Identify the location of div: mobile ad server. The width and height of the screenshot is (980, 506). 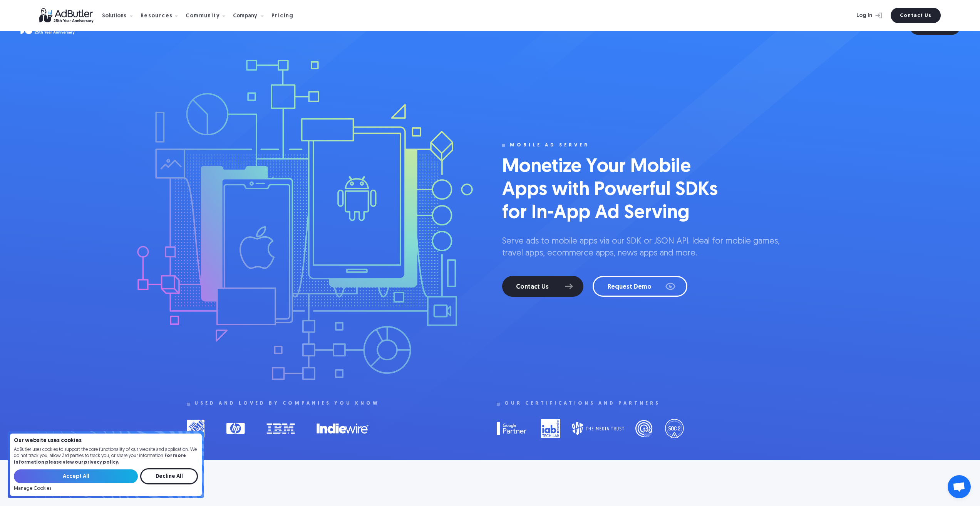
(550, 145).